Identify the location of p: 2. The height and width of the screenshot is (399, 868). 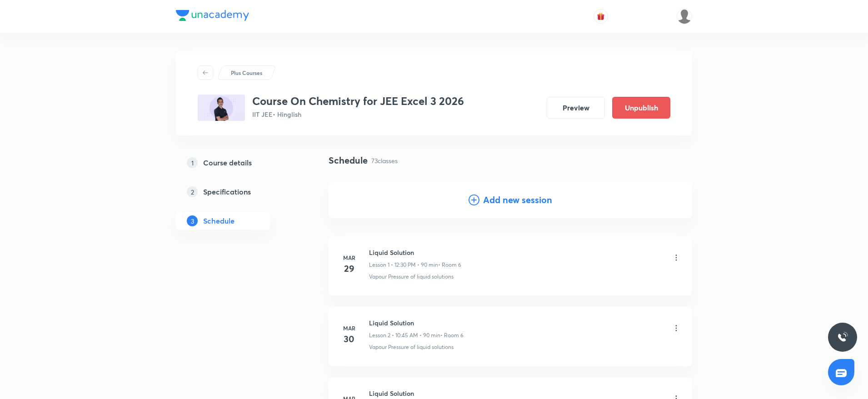
(192, 192).